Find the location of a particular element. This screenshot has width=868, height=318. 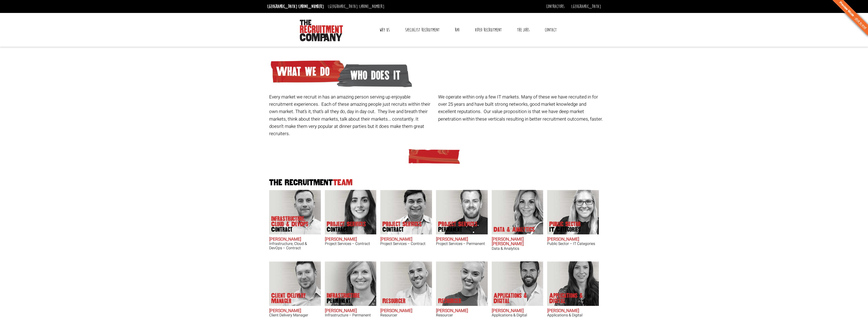

h3: Data & Analytics is located at coordinates (517, 248).